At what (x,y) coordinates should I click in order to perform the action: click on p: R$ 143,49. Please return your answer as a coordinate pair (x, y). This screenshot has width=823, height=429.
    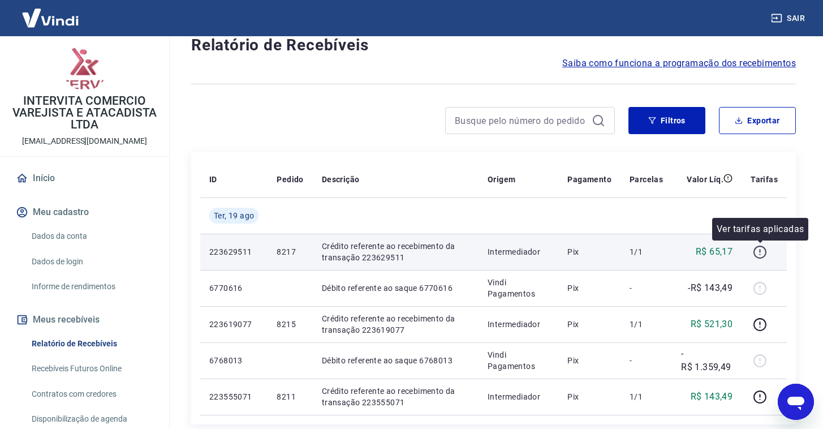
    Looking at the image, I should click on (711, 396).